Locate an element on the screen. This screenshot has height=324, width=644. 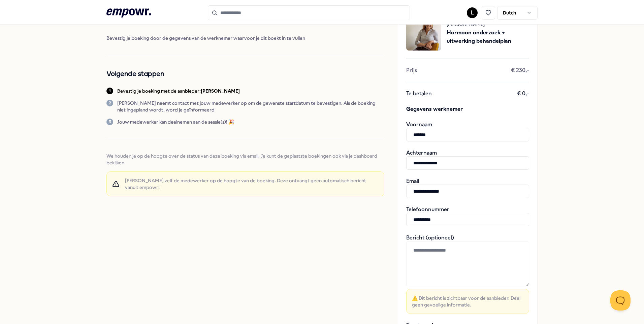
span: Bevestig je boeking door de gegevens van de werknemer waarvoor je dit boekt in te vullen is located at coordinates (245, 38).